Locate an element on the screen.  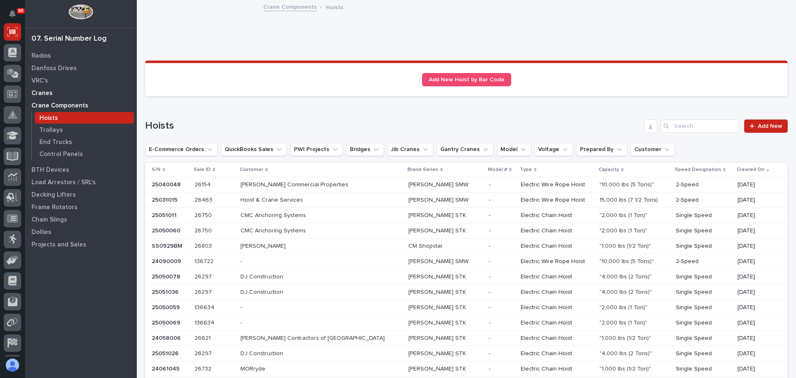
p: DJ Construction is located at coordinates (262, 352).